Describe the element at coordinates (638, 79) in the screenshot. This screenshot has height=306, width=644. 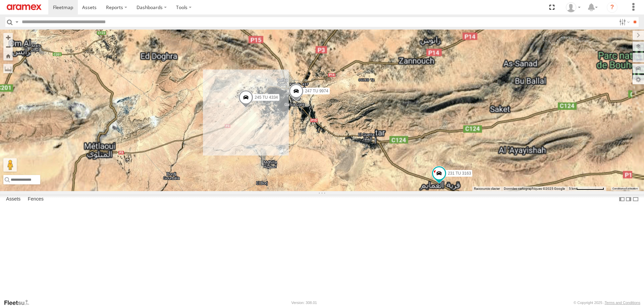
I see `label: Map Settings` at that location.